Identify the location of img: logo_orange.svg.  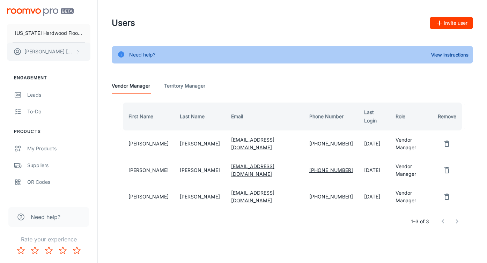
(14, 14).